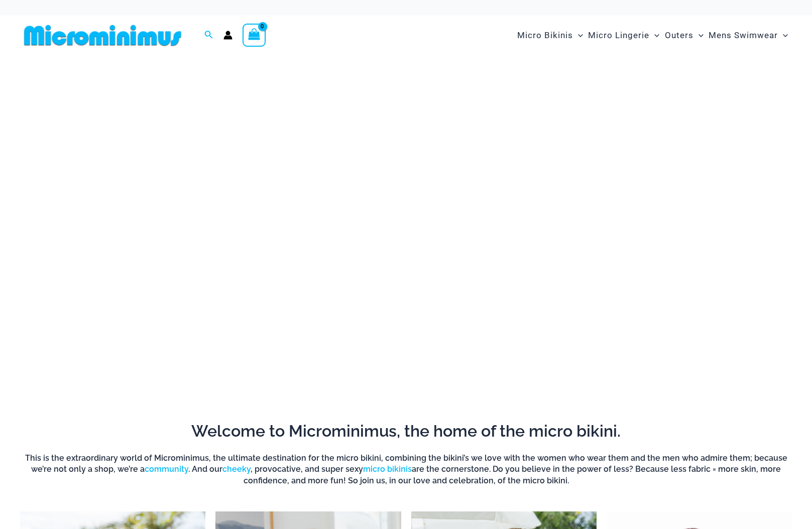 The width and height of the screenshot is (812, 529). What do you see at coordinates (387, 469) in the screenshot?
I see `a: micro bikinis` at bounding box center [387, 469].